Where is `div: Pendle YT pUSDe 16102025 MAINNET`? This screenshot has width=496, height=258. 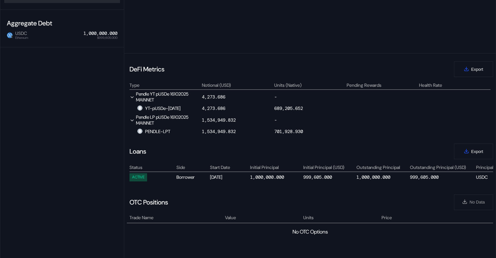
div: Pendle YT pUSDe 16102025 MAINNET is located at coordinates (165, 97).